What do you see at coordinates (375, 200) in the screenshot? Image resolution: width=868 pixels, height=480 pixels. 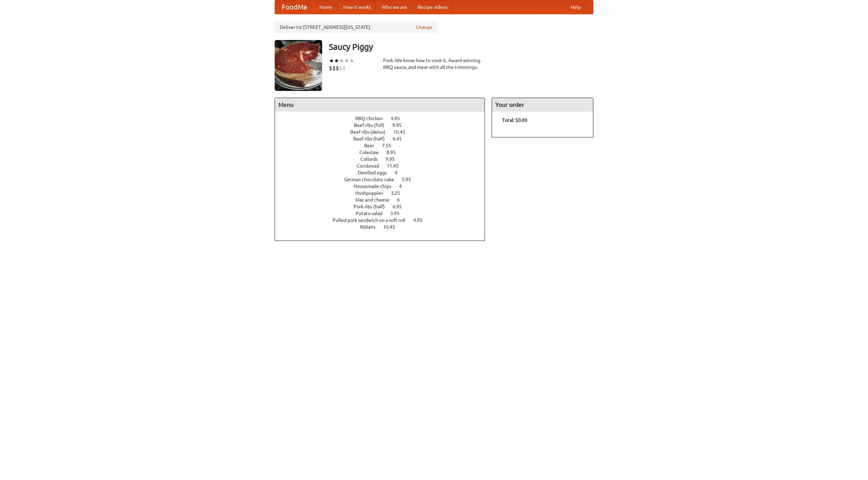 I see `span: Mac and cheese` at bounding box center [375, 200].